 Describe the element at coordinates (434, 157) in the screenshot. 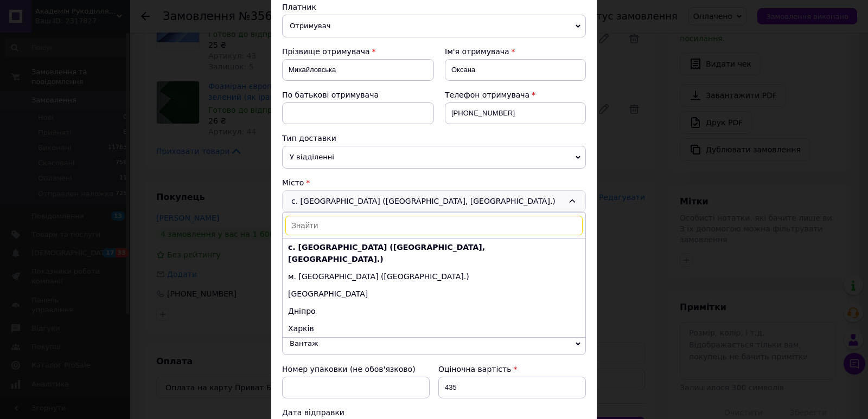

I see `span: У відділенні` at that location.